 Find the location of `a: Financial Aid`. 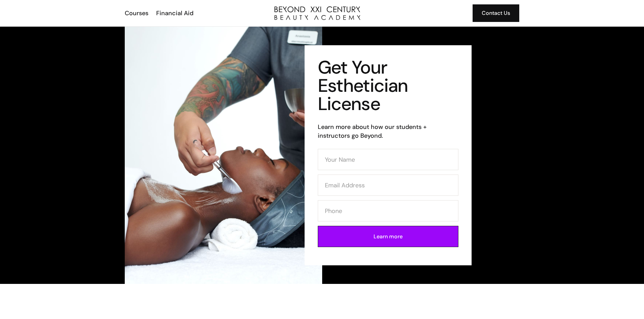

a: Financial Aid is located at coordinates (174, 13).